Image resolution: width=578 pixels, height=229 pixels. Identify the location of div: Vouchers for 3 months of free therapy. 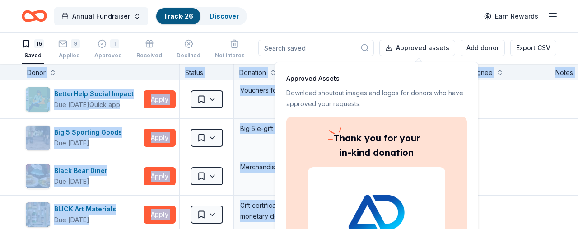
(301, 90).